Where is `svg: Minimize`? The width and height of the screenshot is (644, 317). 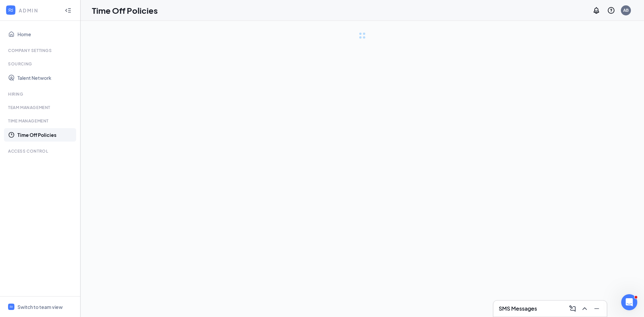 svg: Minimize is located at coordinates (597, 309).